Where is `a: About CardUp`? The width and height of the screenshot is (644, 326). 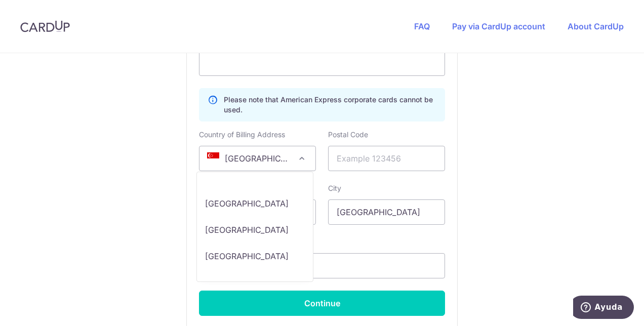
a: About CardUp is located at coordinates (596, 26).